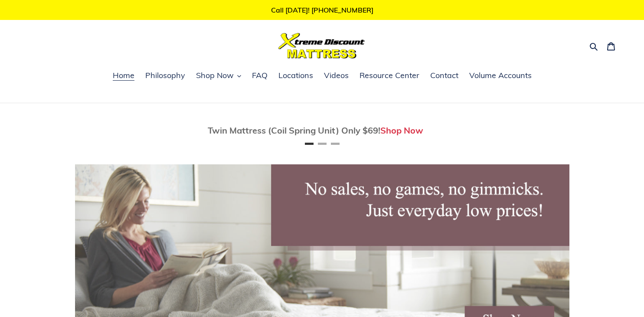 Image resolution: width=644 pixels, height=317 pixels. Describe the element at coordinates (501, 75) in the screenshot. I see `a: Volume Accounts` at that location.